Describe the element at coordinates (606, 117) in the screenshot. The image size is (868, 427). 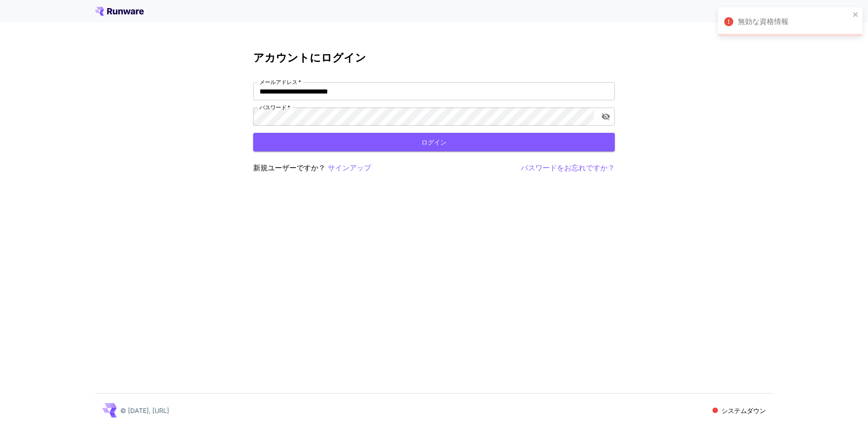
I see `button: パスワードの表示を切り替える` at that location.